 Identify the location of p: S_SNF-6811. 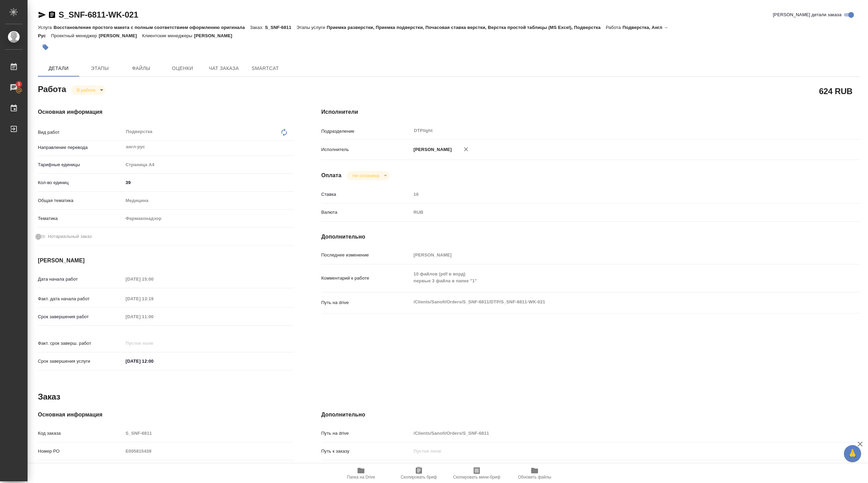
(281, 27).